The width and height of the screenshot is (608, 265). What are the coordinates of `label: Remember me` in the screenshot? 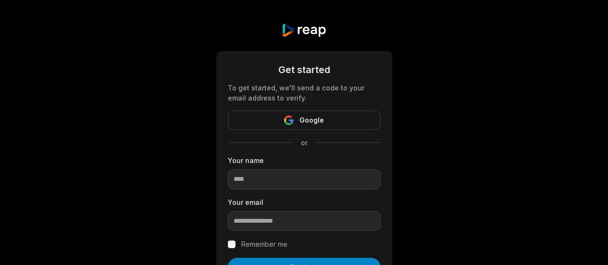 It's located at (264, 244).